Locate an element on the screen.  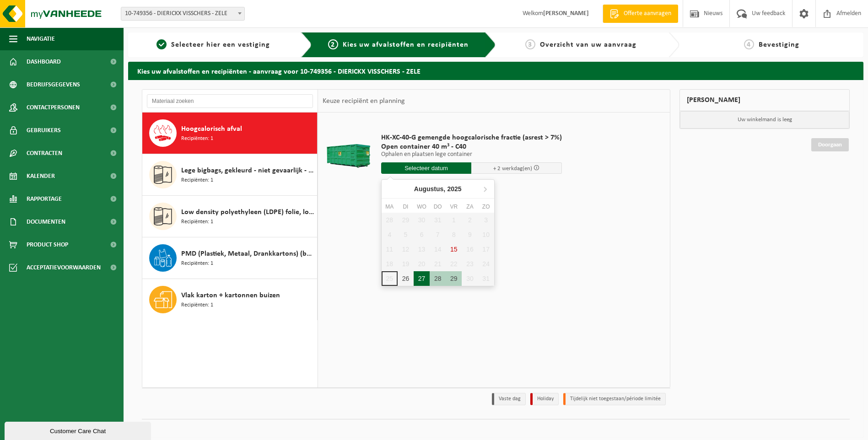
span: Kalender is located at coordinates (41, 176).